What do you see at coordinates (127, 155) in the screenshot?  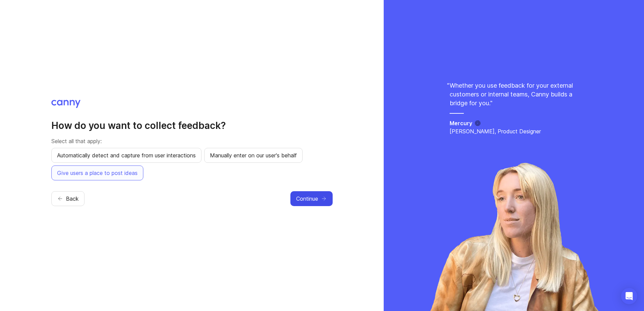 I see `button: Automatically detect and capture from user interactions` at bounding box center [127, 155].